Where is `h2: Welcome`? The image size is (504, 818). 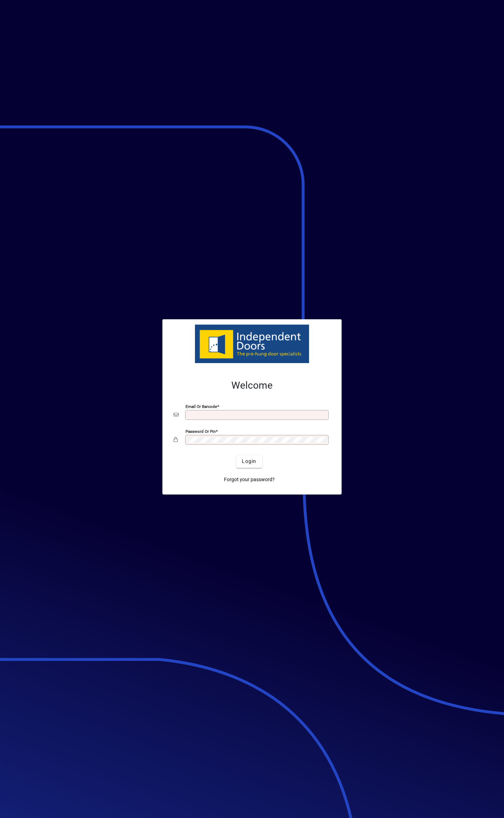 h2: Welcome is located at coordinates (252, 386).